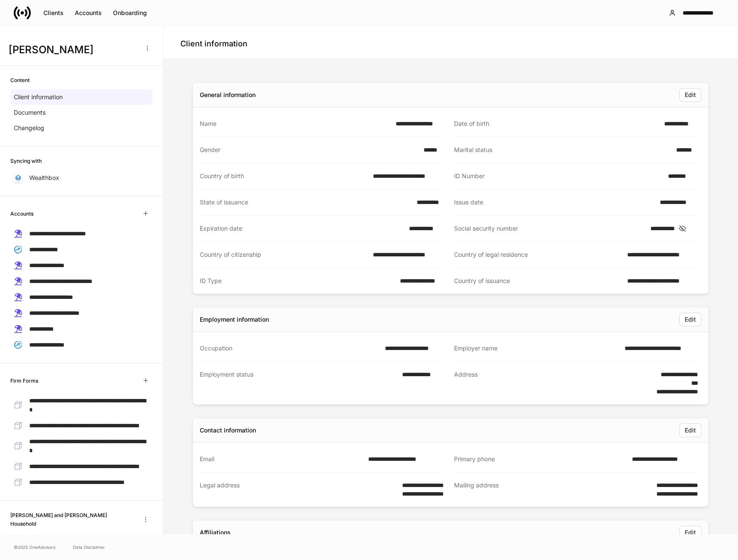 The width and height of the screenshot is (738, 560). Describe the element at coordinates (35, 548) in the screenshot. I see `span: © 2025 OneAdvisory` at that location.